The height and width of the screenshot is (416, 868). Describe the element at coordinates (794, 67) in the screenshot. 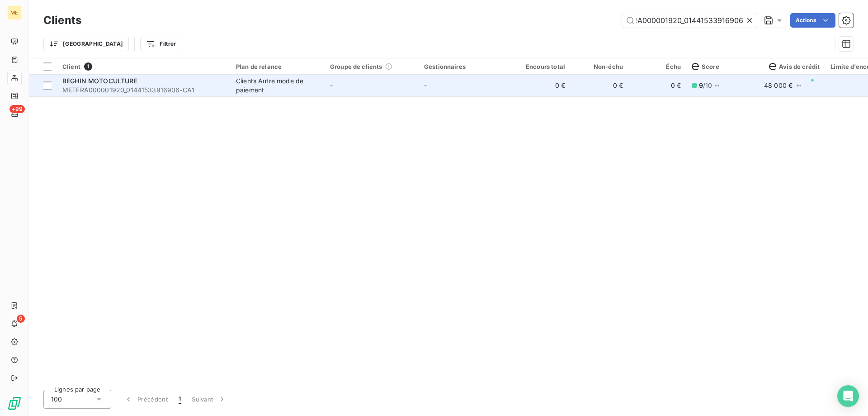

I see `span: Avis de crédit` at that location.